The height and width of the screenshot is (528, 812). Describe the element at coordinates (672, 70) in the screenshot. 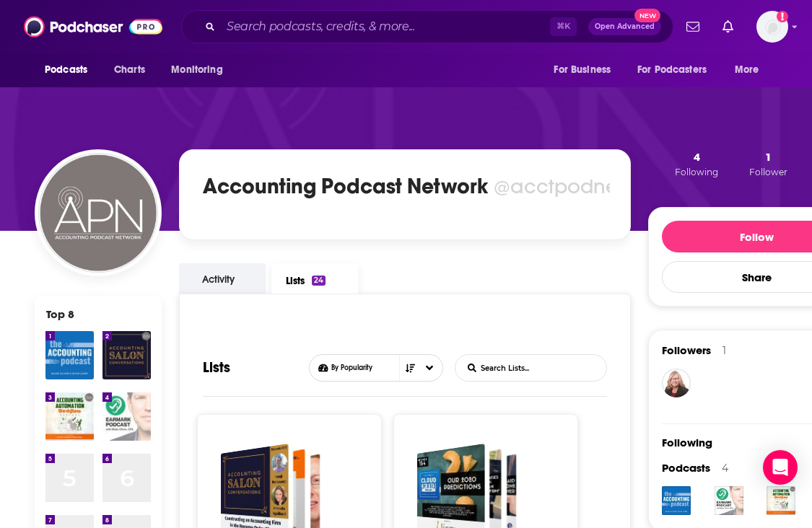

I see `span: For Podcasters` at that location.